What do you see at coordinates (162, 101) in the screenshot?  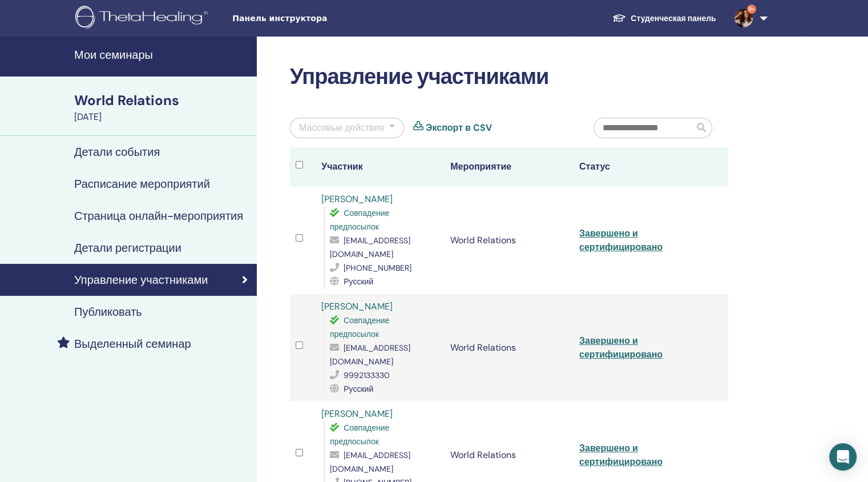 I see `div: World Relations` at bounding box center [162, 101].